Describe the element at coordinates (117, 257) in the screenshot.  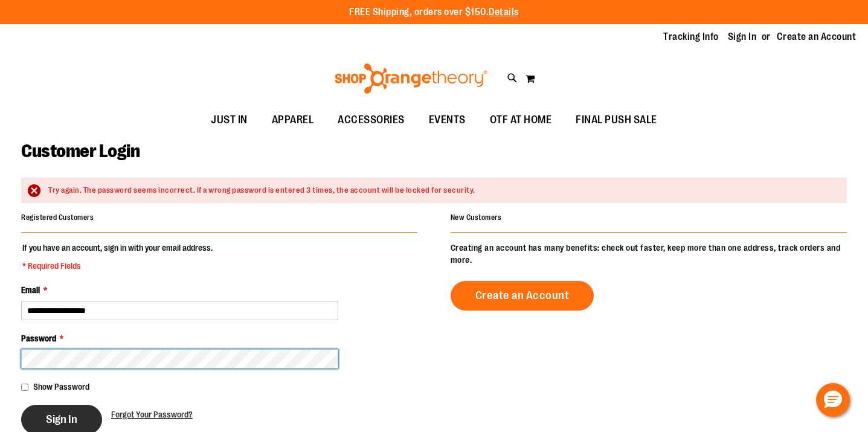
I see `legend: If you have an account, sign in with your email address.` at that location.